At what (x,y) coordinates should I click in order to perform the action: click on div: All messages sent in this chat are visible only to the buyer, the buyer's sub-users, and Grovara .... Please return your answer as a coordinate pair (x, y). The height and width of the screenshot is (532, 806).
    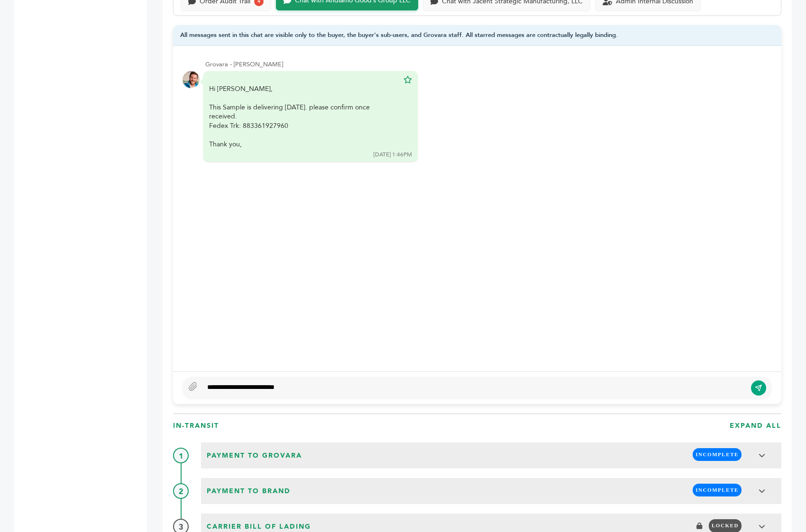
    Looking at the image, I should click on (477, 36).